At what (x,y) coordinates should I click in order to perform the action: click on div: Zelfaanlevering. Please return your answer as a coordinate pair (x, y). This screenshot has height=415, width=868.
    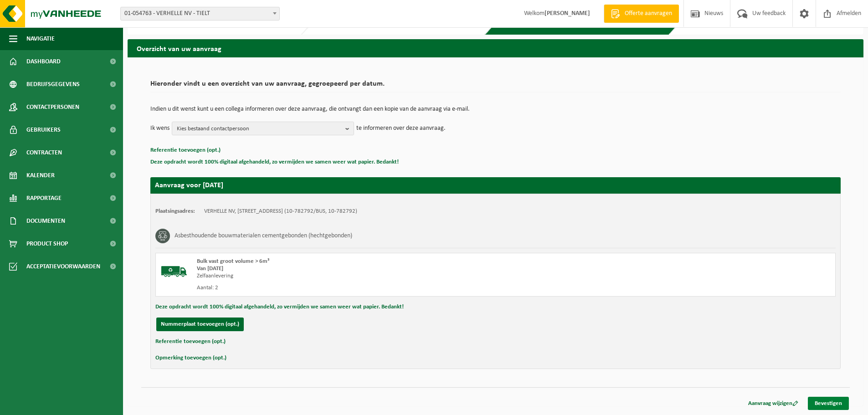
    Looking at the image, I should click on (364, 276).